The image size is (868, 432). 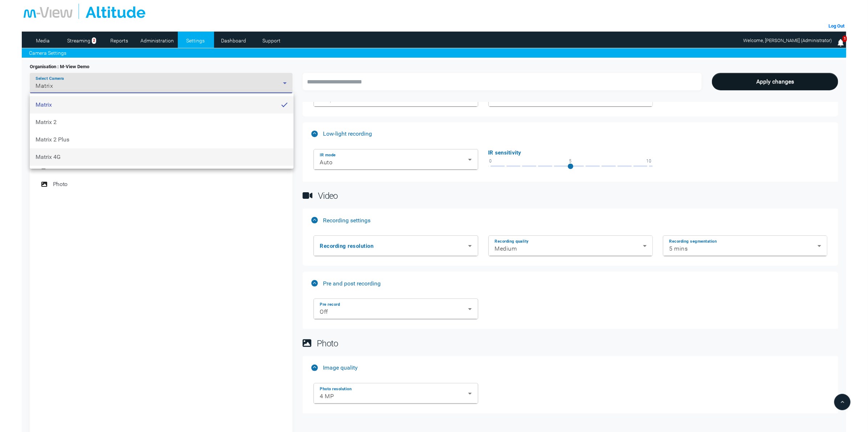 What do you see at coordinates (44, 104) in the screenshot?
I see `span: Matrix` at bounding box center [44, 104].